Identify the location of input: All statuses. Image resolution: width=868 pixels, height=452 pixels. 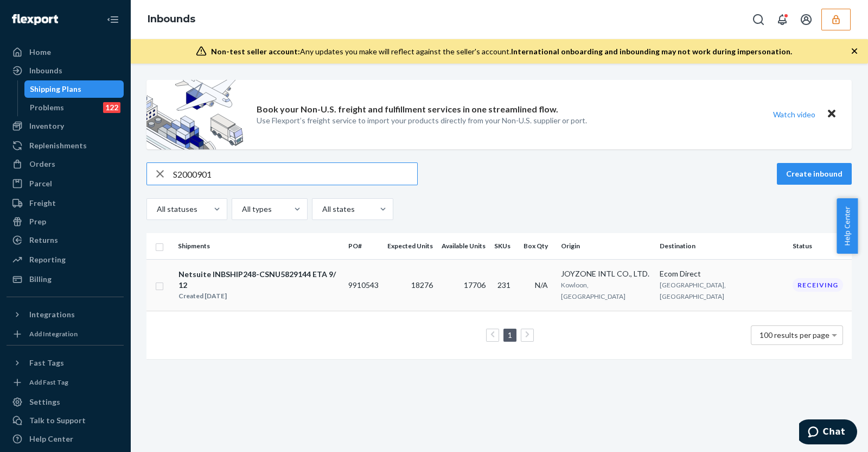
(156, 209).